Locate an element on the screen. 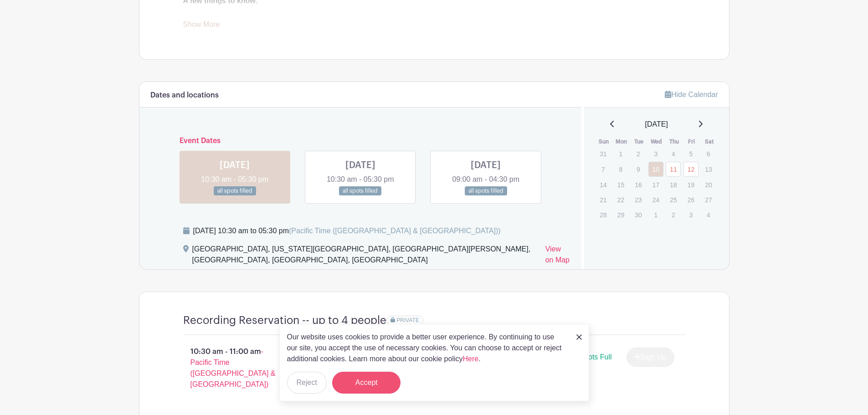  h4: Recording Reservation -- up to 4 people is located at coordinates (284, 320).